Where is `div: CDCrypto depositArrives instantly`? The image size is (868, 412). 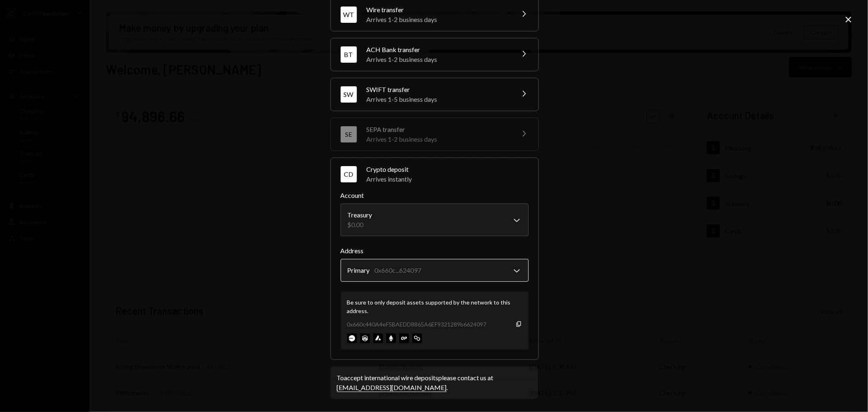 div: CDCrypto depositArrives instantly is located at coordinates (434, 270).